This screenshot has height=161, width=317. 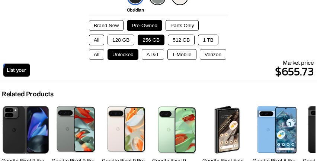 What do you see at coordinates (16, 70) in the screenshot?
I see `a: List your` at bounding box center [16, 70].